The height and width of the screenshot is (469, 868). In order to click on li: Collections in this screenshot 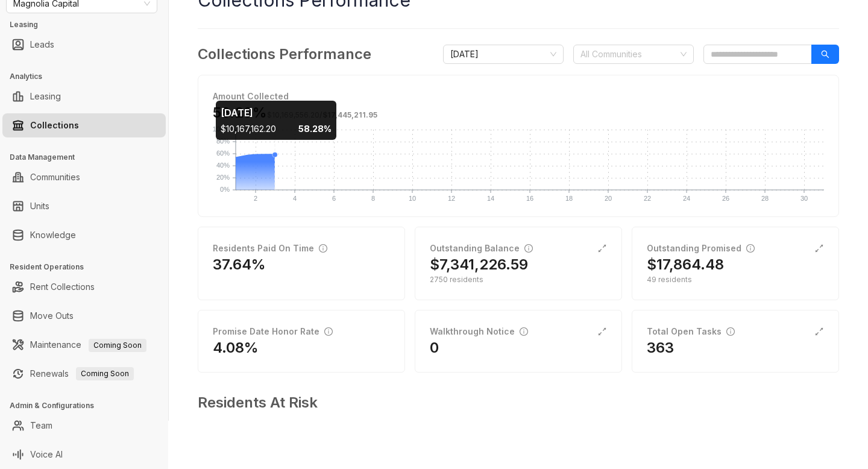, I will do `click(84, 125)`.